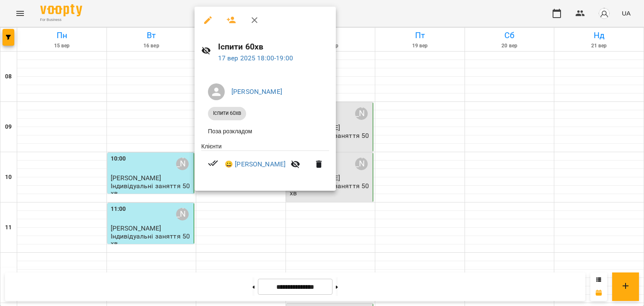 The height and width of the screenshot is (306, 644). Describe the element at coordinates (265, 131) in the screenshot. I see `li: Поза розкладом` at that location.